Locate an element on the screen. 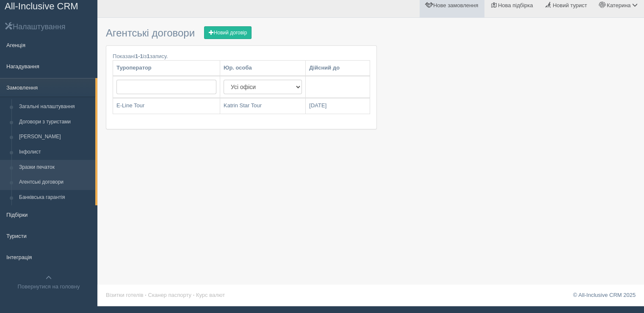  b: 1 is located at coordinates (148, 56).